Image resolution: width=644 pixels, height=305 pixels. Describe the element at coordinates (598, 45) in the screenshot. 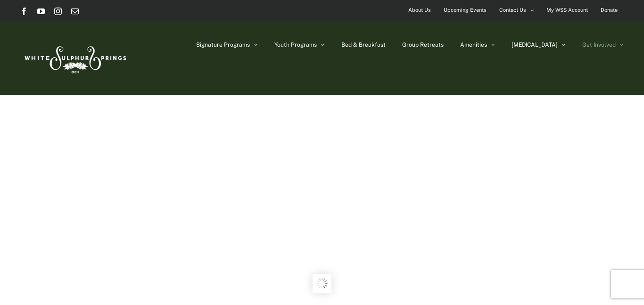

I see `span: Get Involved` at that location.